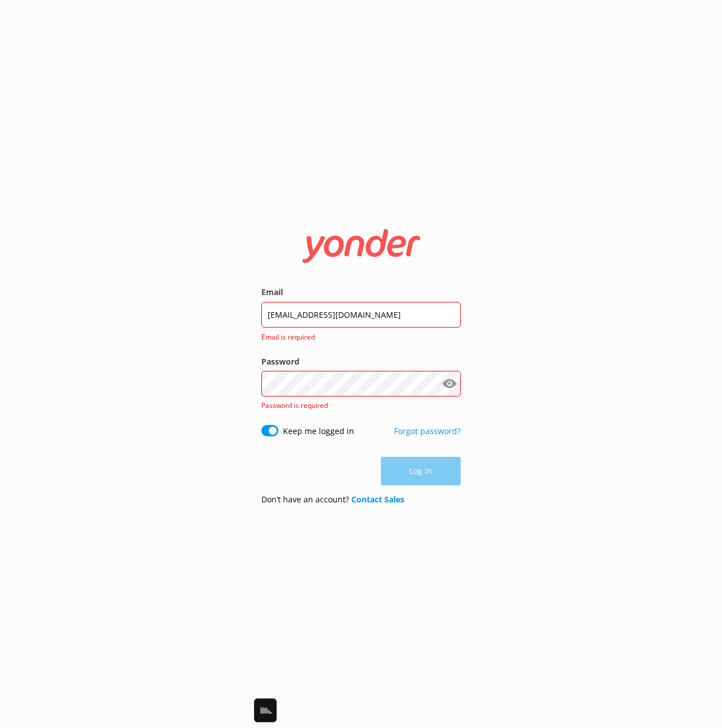 This screenshot has height=728, width=722. I want to click on label: Keep me logged in, so click(318, 431).